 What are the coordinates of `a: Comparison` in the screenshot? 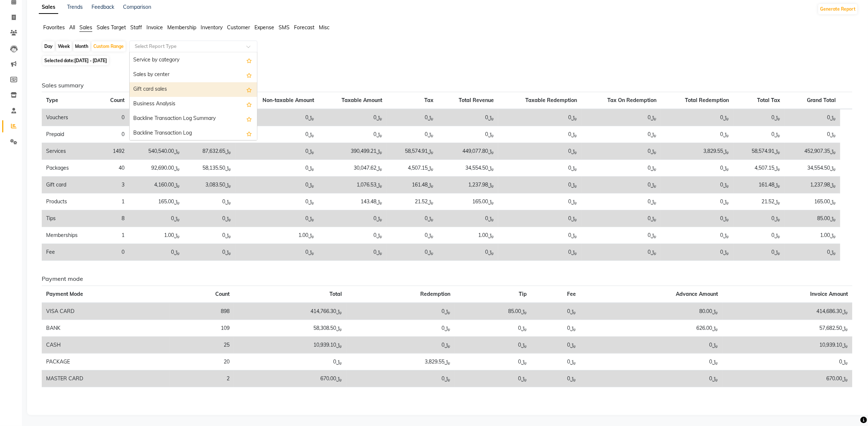 It's located at (137, 7).